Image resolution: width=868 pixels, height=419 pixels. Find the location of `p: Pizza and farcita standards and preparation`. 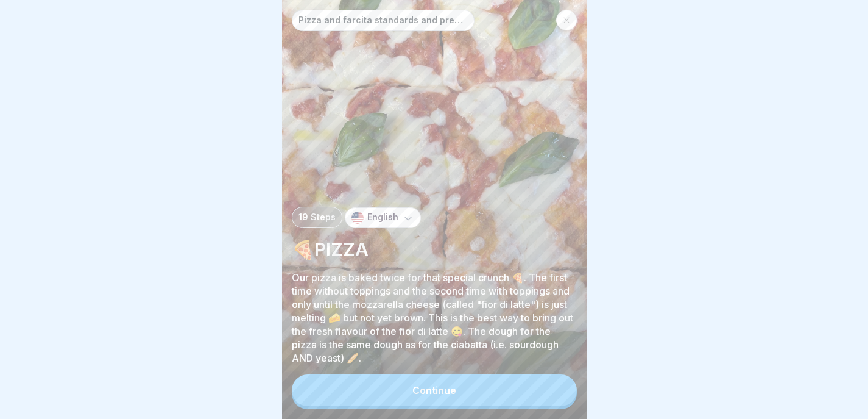

p: Pizza and farcita standards and preparation is located at coordinates (383, 20).